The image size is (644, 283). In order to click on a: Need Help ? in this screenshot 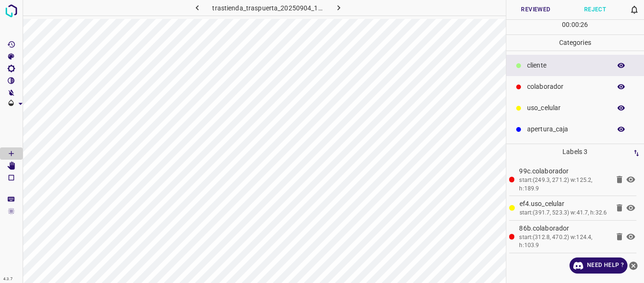, I will do `click(598, 265)`.